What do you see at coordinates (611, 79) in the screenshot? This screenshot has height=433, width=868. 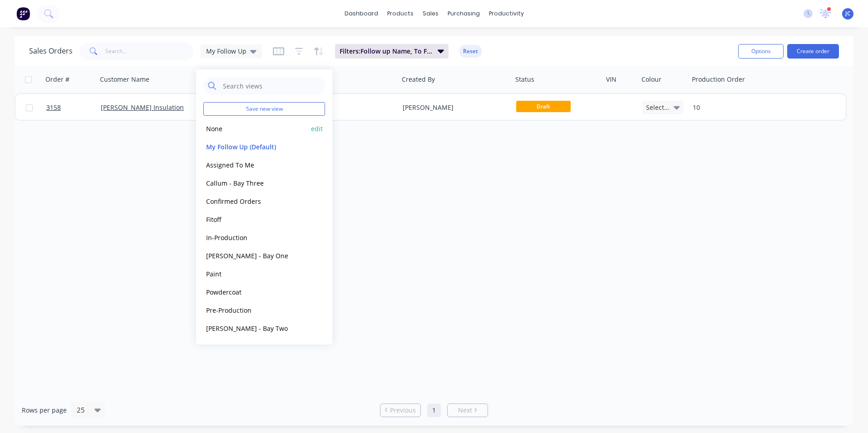 I see `div: VIN` at bounding box center [611, 79].